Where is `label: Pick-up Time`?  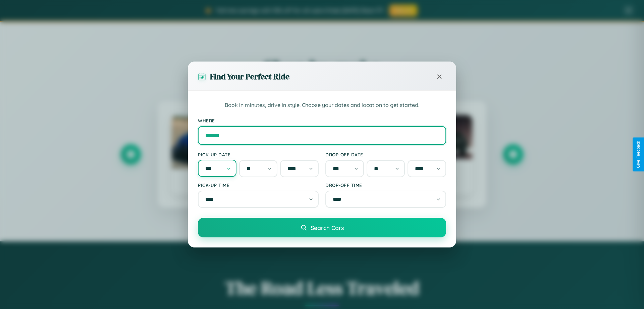 label: Pick-up Time is located at coordinates (259, 185).